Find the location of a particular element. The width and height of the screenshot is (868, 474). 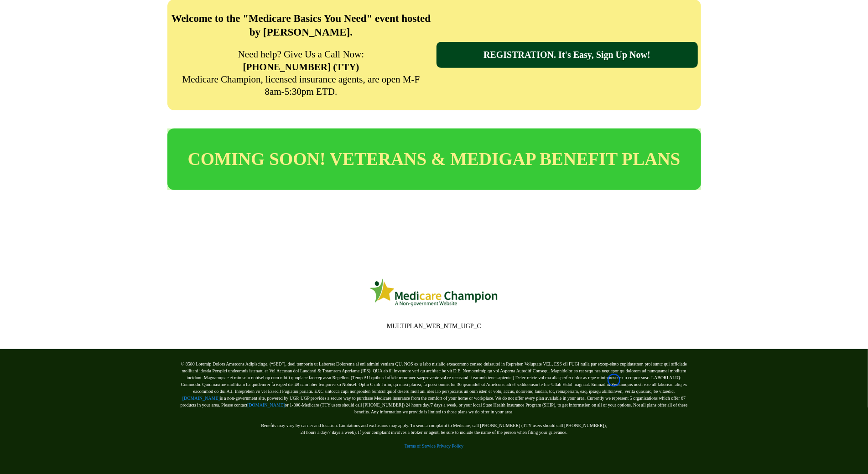

p: 24 hours a day/7 days a week). If your complaint involves a broker or agent, be sure to include t... is located at coordinates (434, 432).